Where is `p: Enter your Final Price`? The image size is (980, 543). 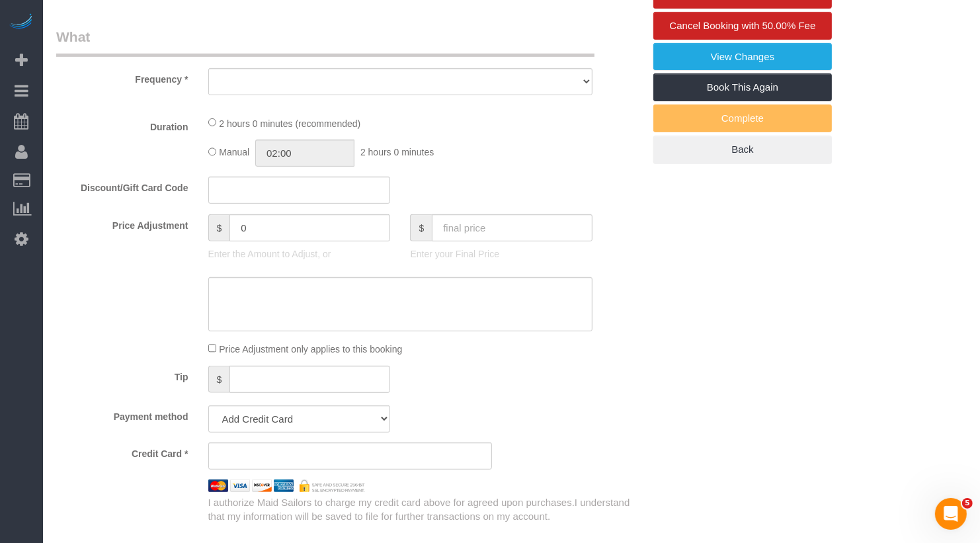 p: Enter your Final Price is located at coordinates (502, 254).